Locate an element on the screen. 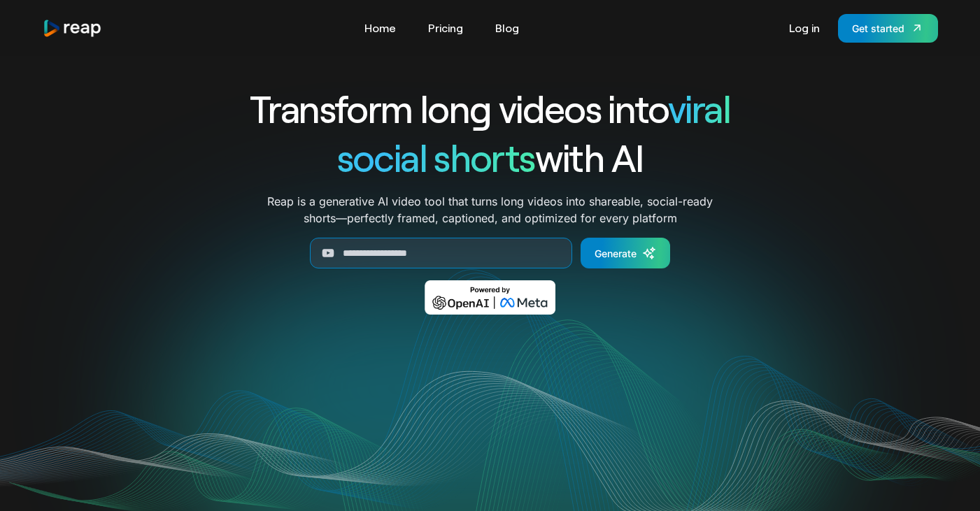 This screenshot has height=511, width=980. form: Generate Form is located at coordinates (491, 253).